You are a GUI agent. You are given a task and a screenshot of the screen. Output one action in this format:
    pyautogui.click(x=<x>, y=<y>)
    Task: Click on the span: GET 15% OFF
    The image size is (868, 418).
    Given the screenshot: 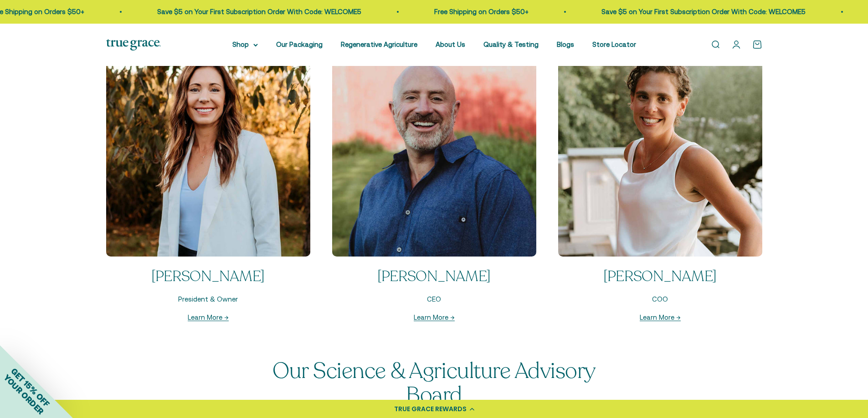 What is the action you would take?
    pyautogui.click(x=30, y=388)
    